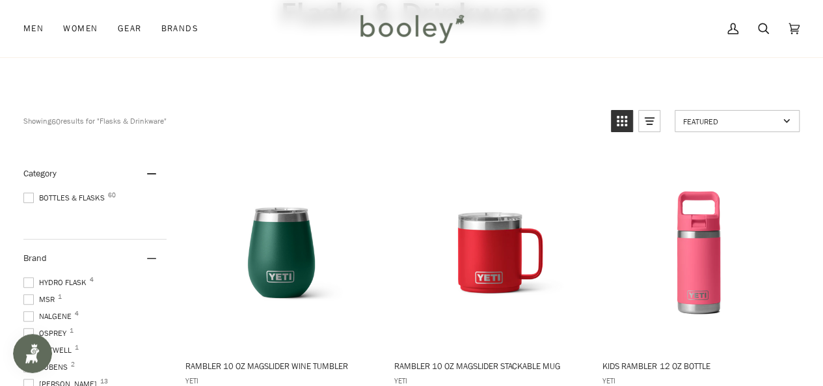 The width and height of the screenshot is (823, 386). Describe the element at coordinates (40, 173) in the screenshot. I see `span: Category` at that location.